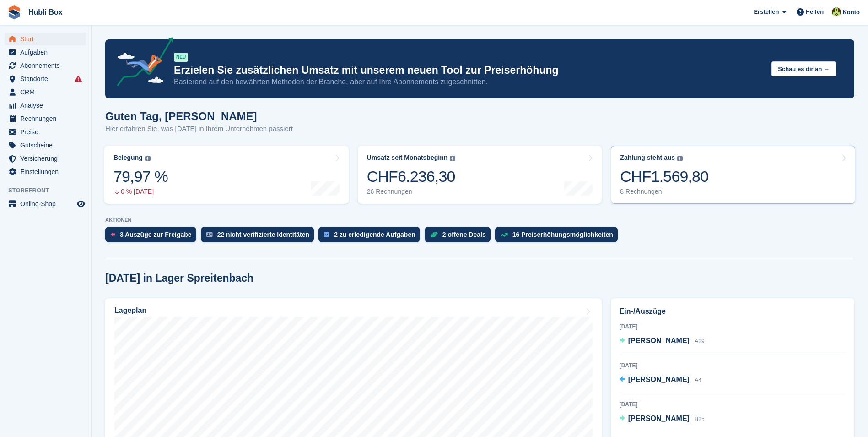 Image resolution: width=868 pixels, height=437 pixels. Describe the element at coordinates (434, 234) in the screenshot. I see `img: deal-1b604bf984904fb50ccaf53a9ad4b4a5d6e5aea283cecdc64d6e3604feb123c2.svg` at that location.